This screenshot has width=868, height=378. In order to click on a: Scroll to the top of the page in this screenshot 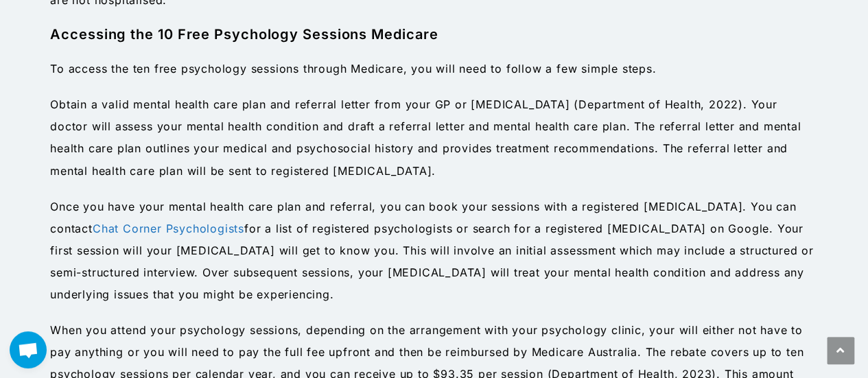, I will do `click(841, 351)`.